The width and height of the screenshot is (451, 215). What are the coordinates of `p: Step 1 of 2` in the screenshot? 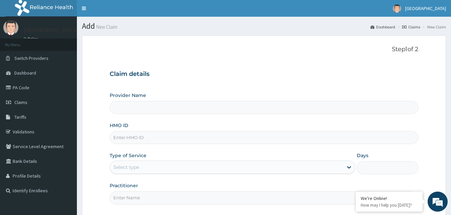 It's located at (264, 49).